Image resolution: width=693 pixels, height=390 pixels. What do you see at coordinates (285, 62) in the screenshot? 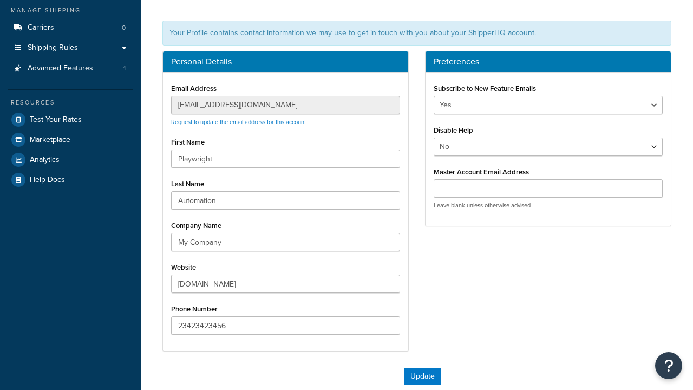
I see `h3: Personal Details` at bounding box center [285, 62].